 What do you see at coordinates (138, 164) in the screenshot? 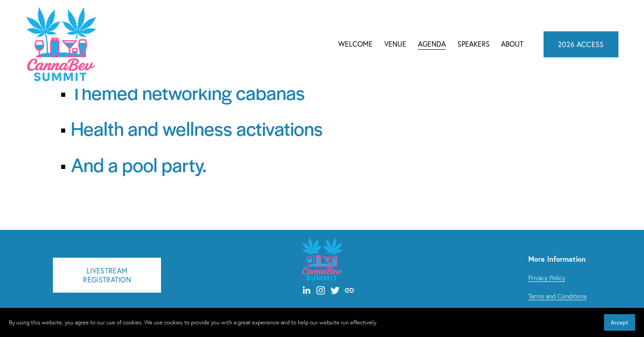
I see `span: And a pool party.` at bounding box center [138, 164].